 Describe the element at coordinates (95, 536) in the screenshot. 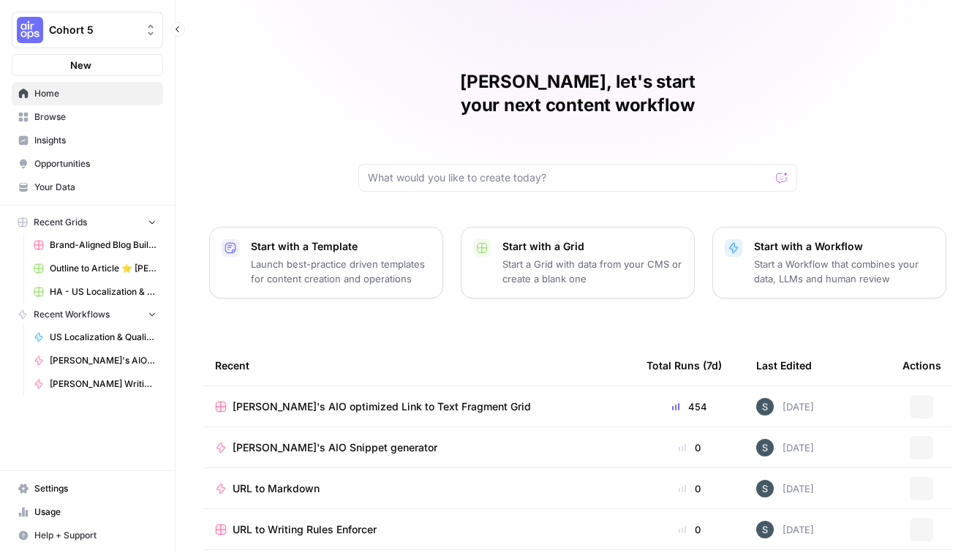

I see `span: Help + Support` at that location.